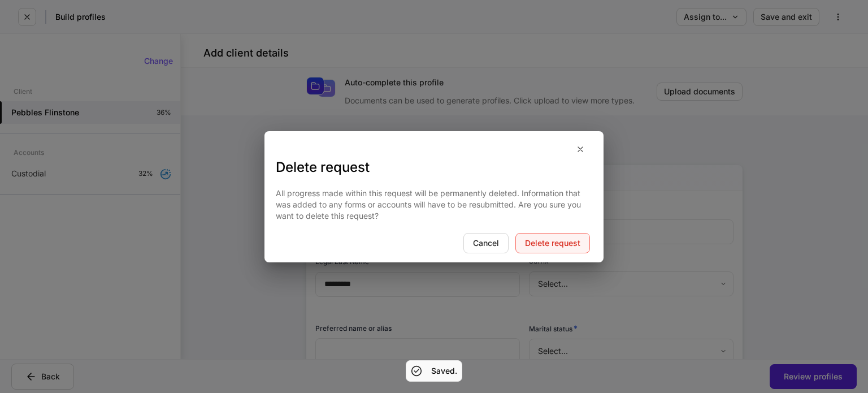 This screenshot has height=393, width=868. I want to click on div: Delete request, so click(553, 243).